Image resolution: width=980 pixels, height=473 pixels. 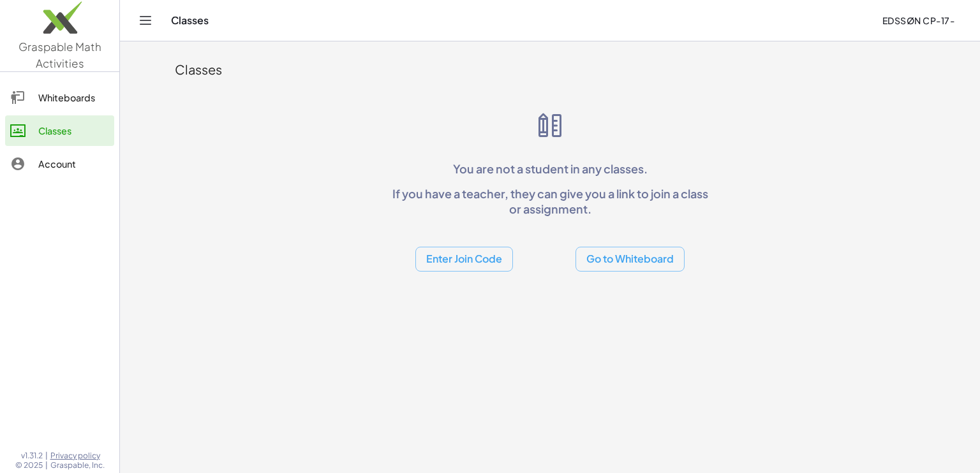 I want to click on div: Account, so click(x=74, y=164).